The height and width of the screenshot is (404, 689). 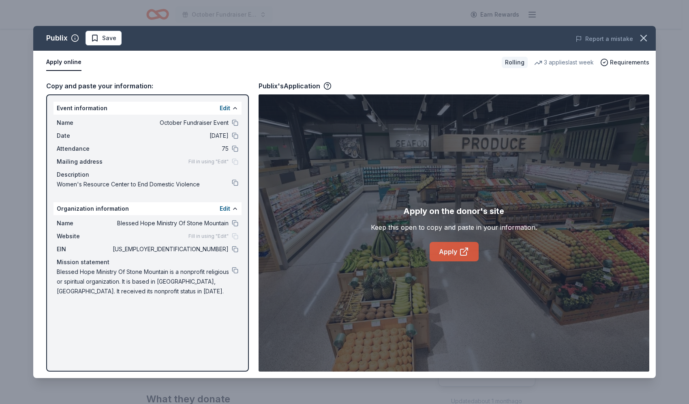 What do you see at coordinates (144, 184) in the screenshot?
I see `span: Women's Resource Center to End Domestic Violence` at bounding box center [144, 184].